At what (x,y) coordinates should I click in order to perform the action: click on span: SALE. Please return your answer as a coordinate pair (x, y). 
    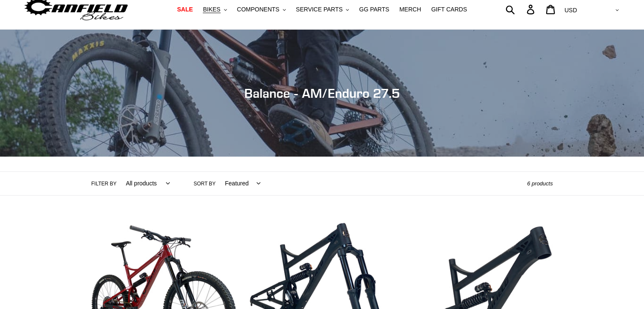
    Looking at the image, I should click on (185, 9).